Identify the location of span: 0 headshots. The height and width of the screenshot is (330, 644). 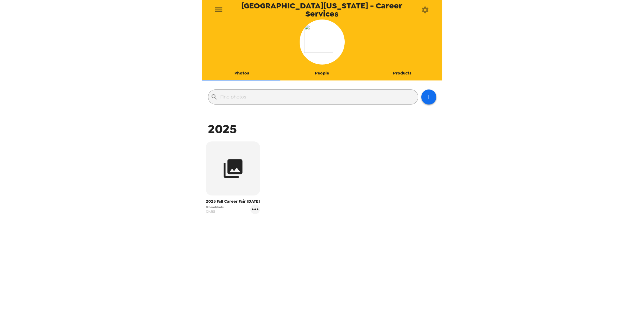
(215, 206).